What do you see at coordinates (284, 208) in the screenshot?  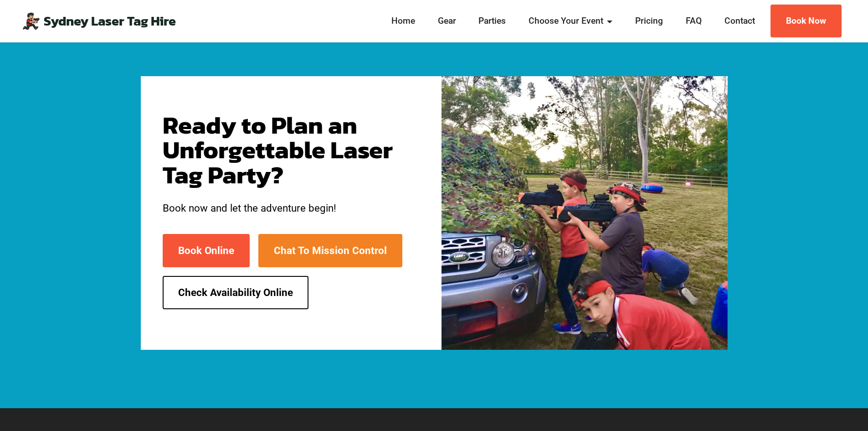 I see `p: Book now and let the adventure begin!` at bounding box center [284, 208].